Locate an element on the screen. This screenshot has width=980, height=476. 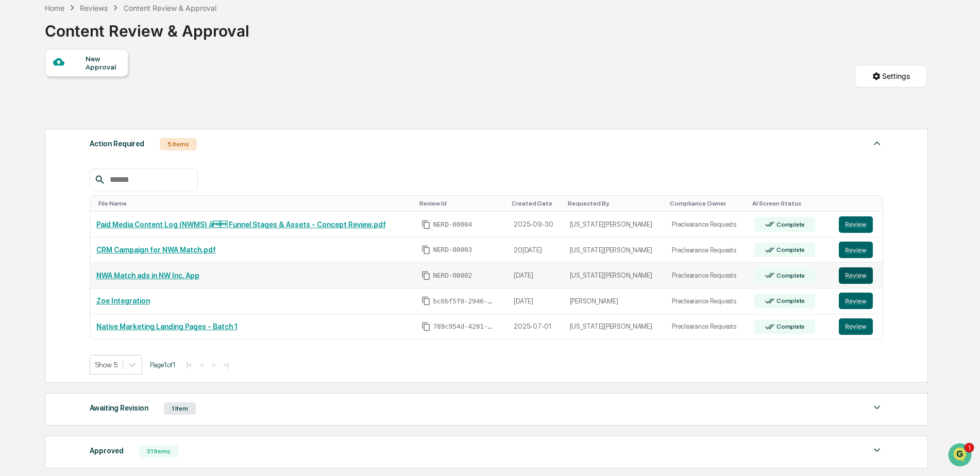
a: 🖐️Preclearance is located at coordinates (38, 216).